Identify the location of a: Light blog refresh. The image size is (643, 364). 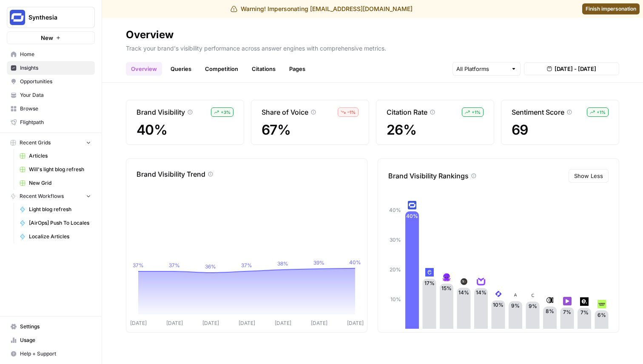
(56, 210).